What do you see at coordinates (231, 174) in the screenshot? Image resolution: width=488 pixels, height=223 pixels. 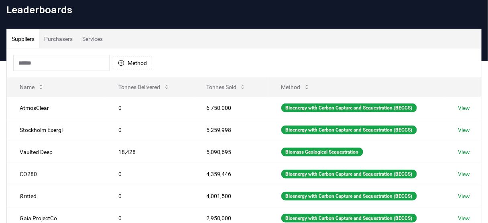 I see `td: 4,359,446` at bounding box center [231, 174].